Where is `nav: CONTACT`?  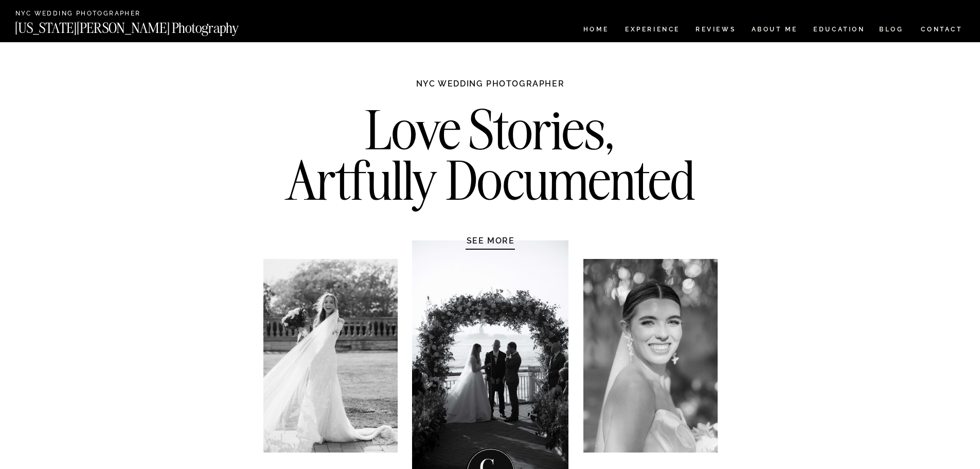 nav: CONTACT is located at coordinates (942, 29).